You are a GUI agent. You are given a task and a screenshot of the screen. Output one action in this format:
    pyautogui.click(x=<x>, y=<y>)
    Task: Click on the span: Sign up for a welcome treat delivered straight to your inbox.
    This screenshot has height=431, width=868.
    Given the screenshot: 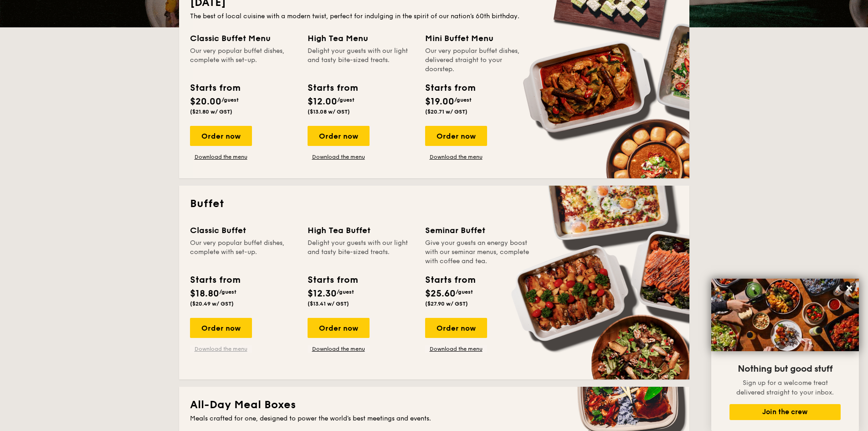 What is the action you would take?
    pyautogui.click(x=785, y=387)
    